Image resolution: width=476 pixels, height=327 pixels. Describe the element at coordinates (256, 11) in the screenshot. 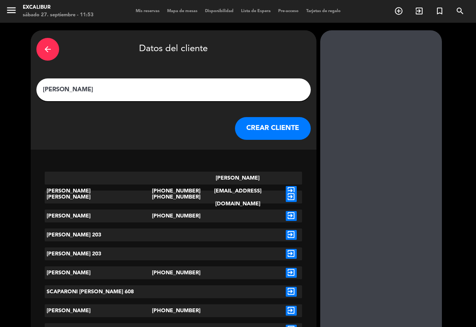

I see `span: Lista de Espera` at that location.